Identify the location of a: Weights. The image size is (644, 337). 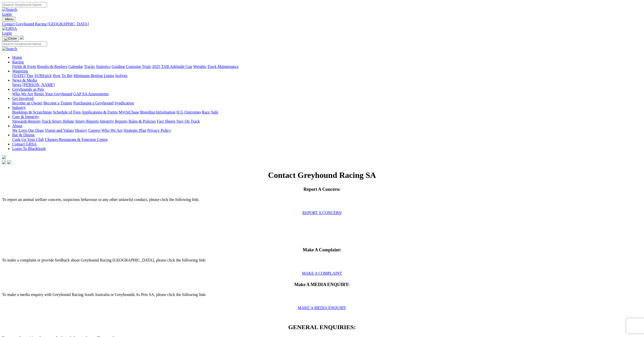
(200, 66).